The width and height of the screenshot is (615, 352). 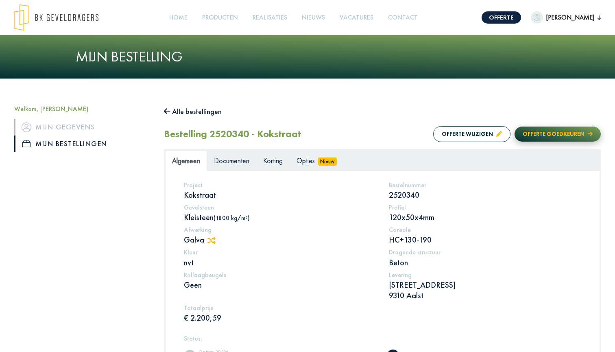 What do you see at coordinates (178, 17) in the screenshot?
I see `a: Home` at bounding box center [178, 17].